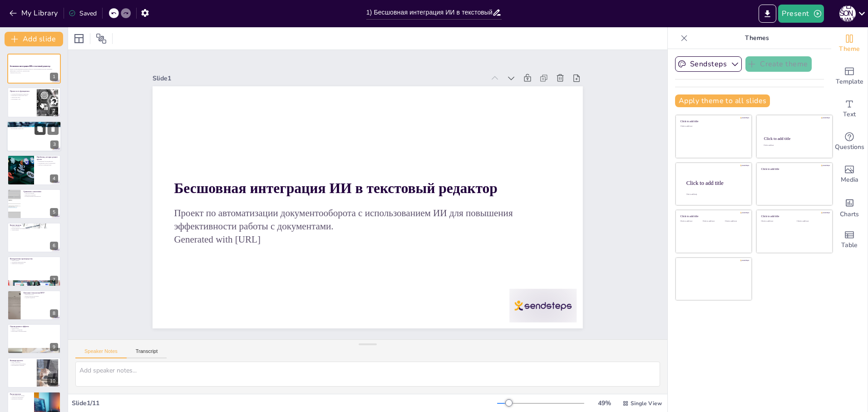 This screenshot has height=412, width=868. What do you see at coordinates (101, 38) in the screenshot?
I see `span: Position` at bounding box center [101, 38].